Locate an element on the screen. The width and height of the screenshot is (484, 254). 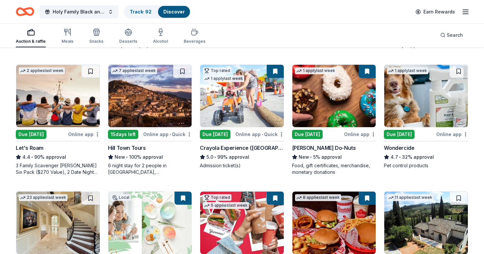
div: Let's Roam is located at coordinates (30, 148).